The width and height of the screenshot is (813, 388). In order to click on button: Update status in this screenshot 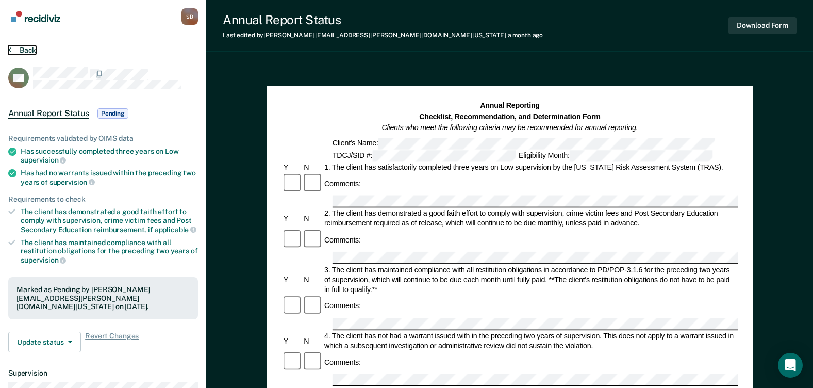, I will do `click(44, 342)`.